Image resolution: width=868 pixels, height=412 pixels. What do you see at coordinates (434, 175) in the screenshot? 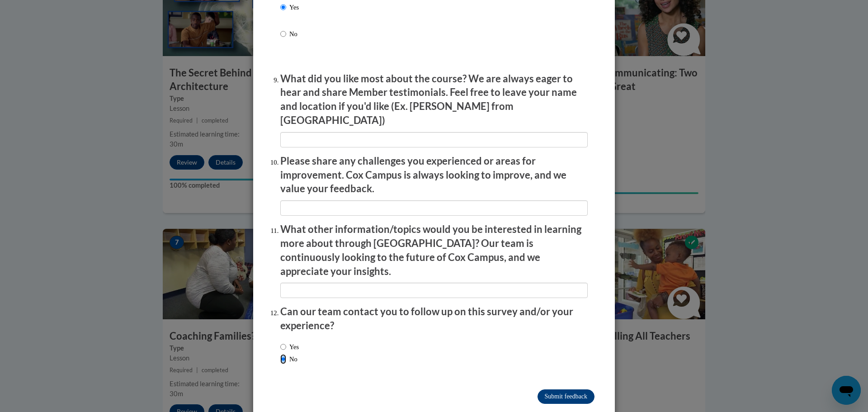
I see `p: Please share any challenges you experienced or areas for improvement. Cox Campus is always lookin...` at bounding box center [434, 175].